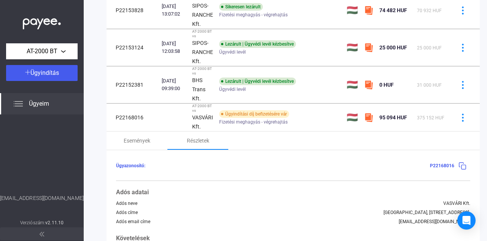  What do you see at coordinates (429, 85) in the screenshot?
I see `span: 31 000 HUF` at bounding box center [429, 85].